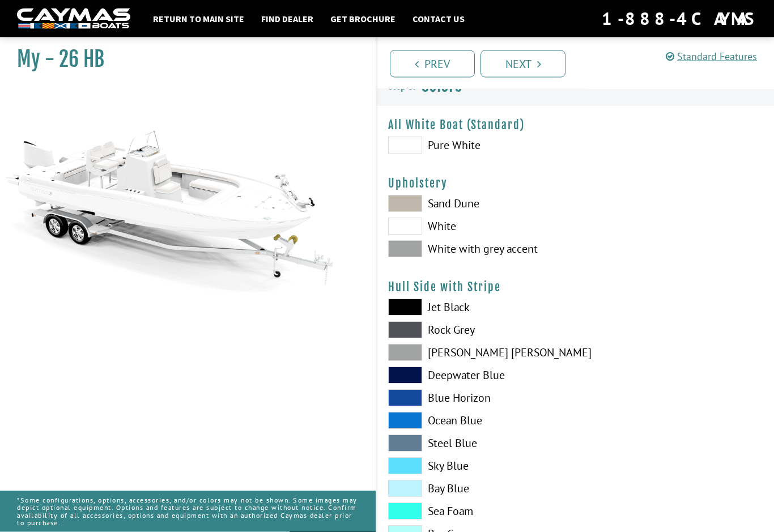 The height and width of the screenshot is (532, 774). Describe the element at coordinates (362, 19) in the screenshot. I see `a: Get Brochure` at that location.